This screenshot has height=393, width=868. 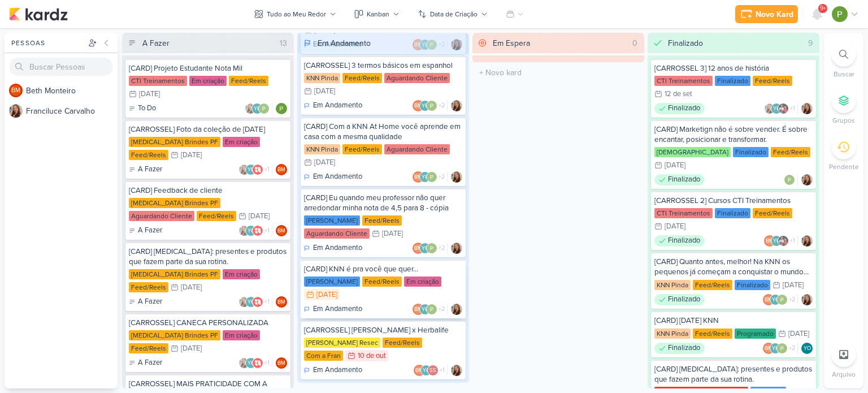 What do you see at coordinates (324, 355) in the screenshot?
I see `div: Com a Fran` at bounding box center [324, 355].